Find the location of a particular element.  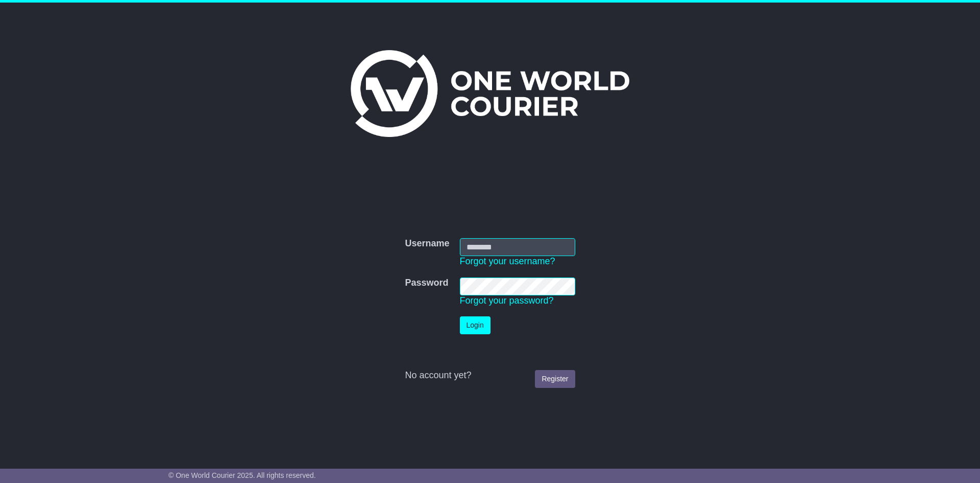

label: Password is located at coordinates (427, 283).